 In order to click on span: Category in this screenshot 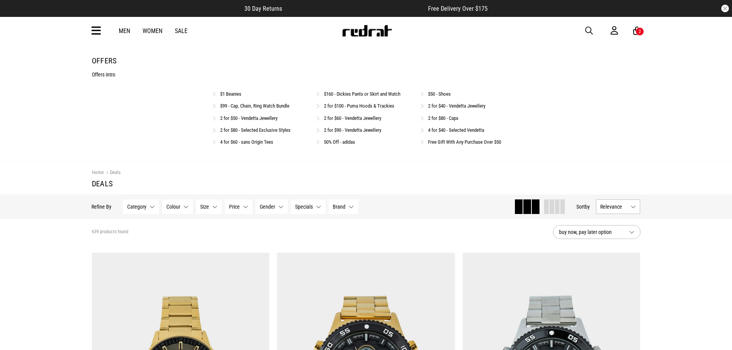, I will do `click(137, 207)`.